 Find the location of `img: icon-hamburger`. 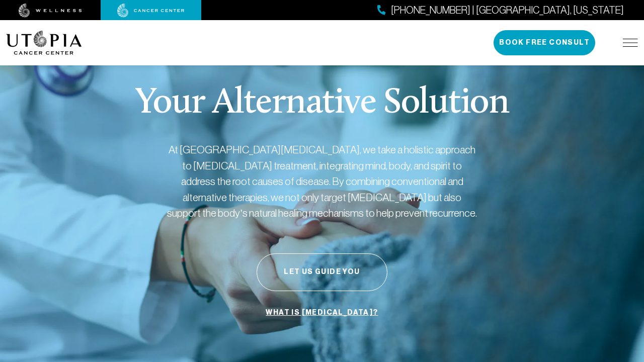

img: icon-hamburger is located at coordinates (631, 43).